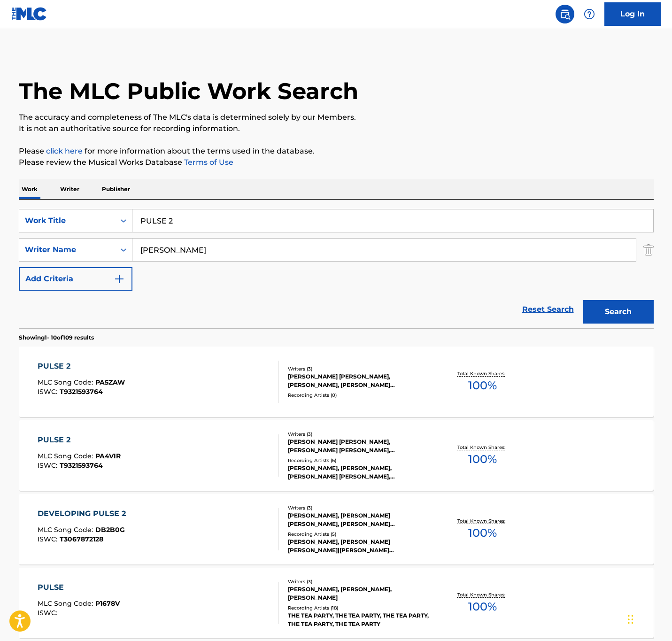  Describe the element at coordinates (359, 460) in the screenshot. I see `div: Recording Artists ( 6 )` at that location.